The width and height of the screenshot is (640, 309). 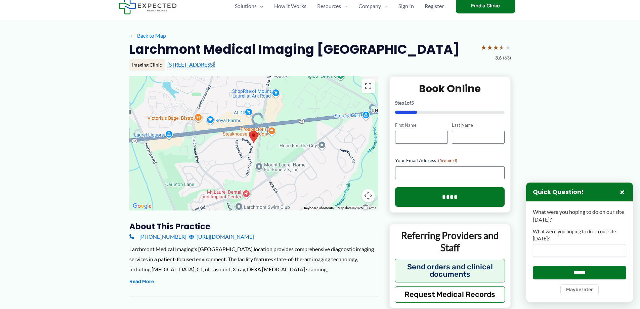 What do you see at coordinates (368, 86) in the screenshot?
I see `button: Toggle fullscreen view` at bounding box center [368, 86].